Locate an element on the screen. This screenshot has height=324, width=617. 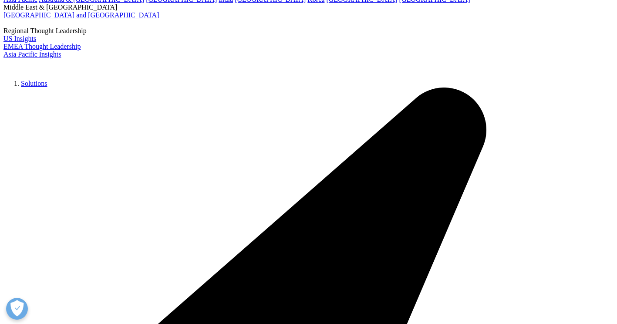
span: US Insights is located at coordinates (20, 38).